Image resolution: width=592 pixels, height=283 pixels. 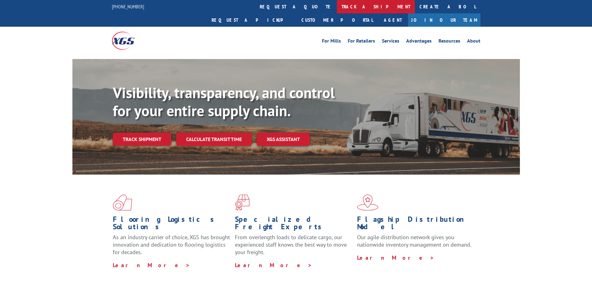 What do you see at coordinates (294, 247) in the screenshot?
I see `p: From overlength loads to delicate cargo, our experienced staff knows the best way to move your fr...` at bounding box center [294, 247].